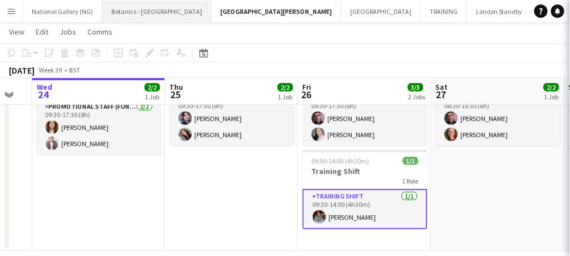  What do you see at coordinates (42, 32) in the screenshot?
I see `span: Edit` at bounding box center [42, 32].